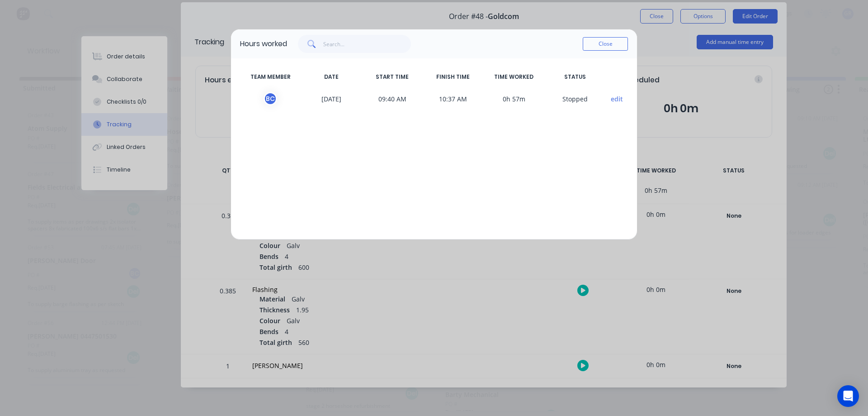 This screenshot has width=868, height=416. Describe the element at coordinates (368, 44) in the screenshot. I see `input: Search...` at that location.